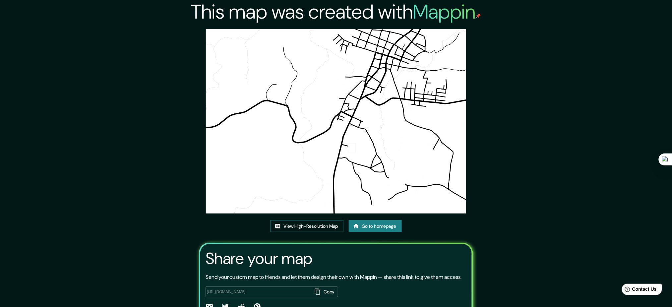  What do you see at coordinates (259, 259) in the screenshot?
I see `h3: Share your map` at bounding box center [259, 259].